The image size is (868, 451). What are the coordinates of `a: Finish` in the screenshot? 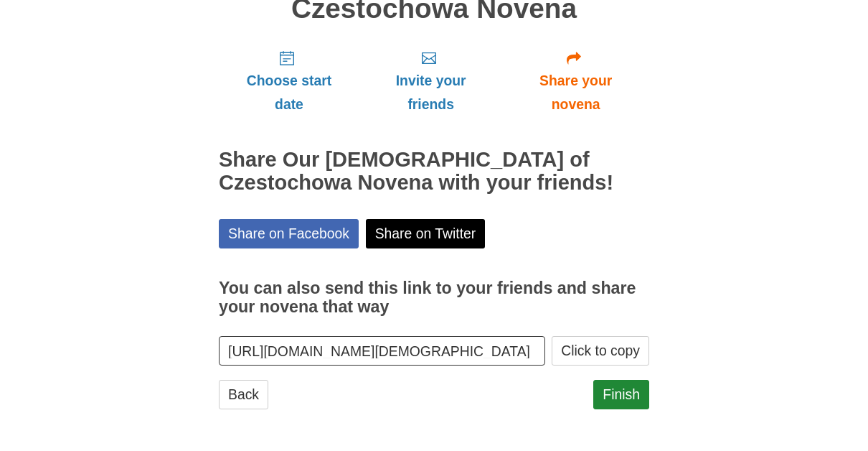 It's located at (621, 394).